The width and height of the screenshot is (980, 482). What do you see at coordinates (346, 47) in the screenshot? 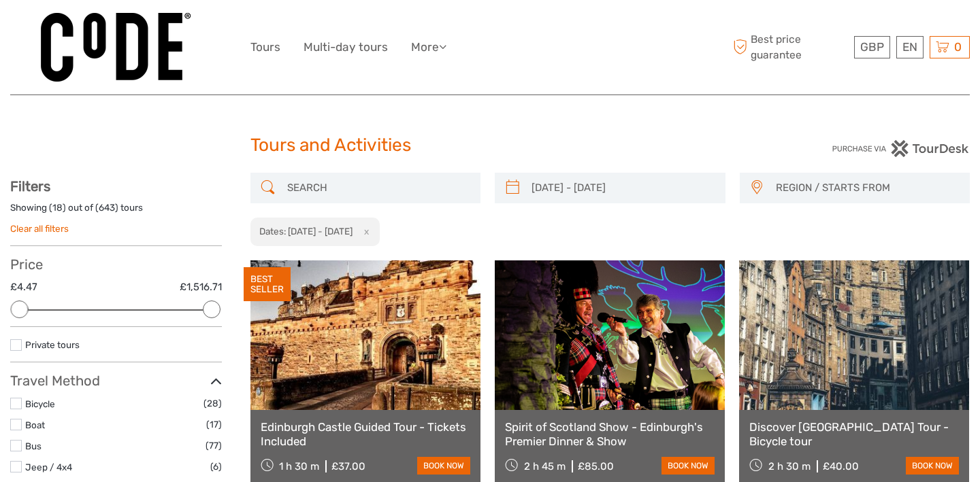
I see `a: Multi-day tours` at bounding box center [346, 47].